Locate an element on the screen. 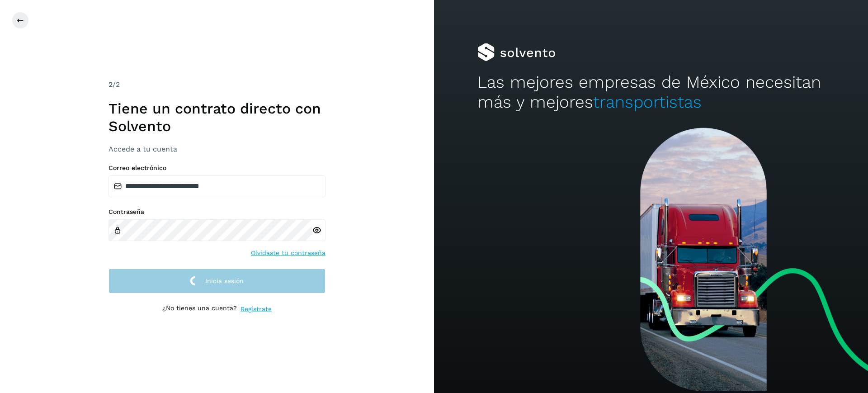  h1: Tiene un contrato directo con Solvento is located at coordinates (217, 117).